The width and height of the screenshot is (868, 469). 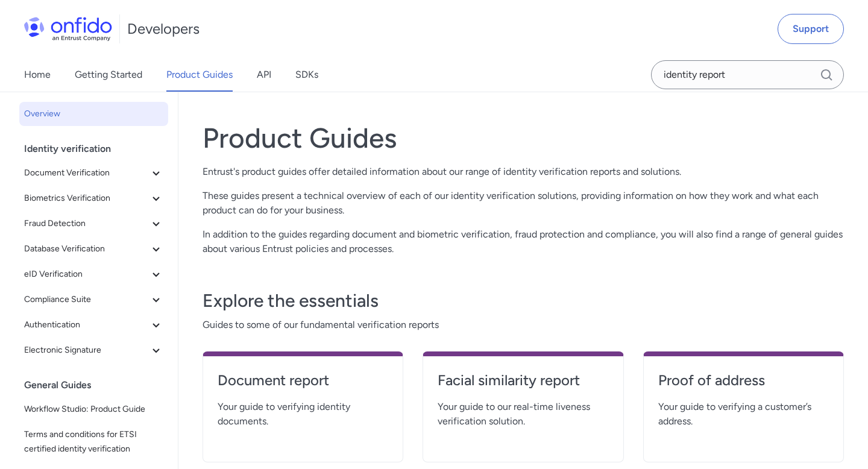 What do you see at coordinates (93, 249) in the screenshot?
I see `button: Database Verification` at bounding box center [93, 249].